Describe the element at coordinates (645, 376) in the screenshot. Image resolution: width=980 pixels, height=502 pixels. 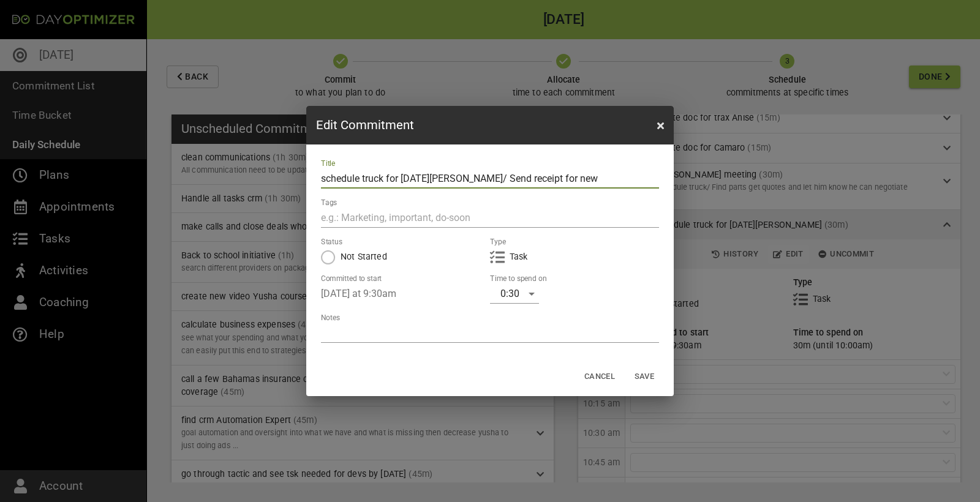
I see `button: Save` at that location.